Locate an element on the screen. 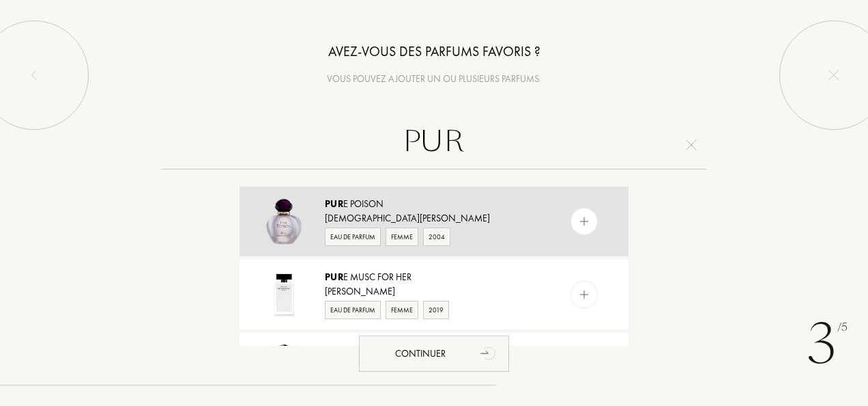  div: 3 is located at coordinates (827, 344).